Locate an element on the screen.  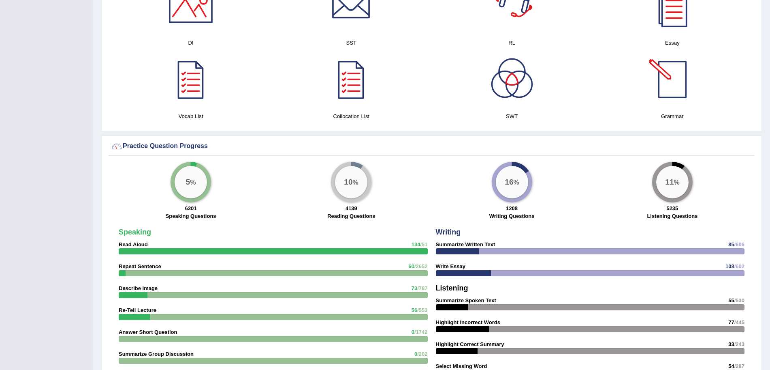
span: 54 is located at coordinates (731, 365).